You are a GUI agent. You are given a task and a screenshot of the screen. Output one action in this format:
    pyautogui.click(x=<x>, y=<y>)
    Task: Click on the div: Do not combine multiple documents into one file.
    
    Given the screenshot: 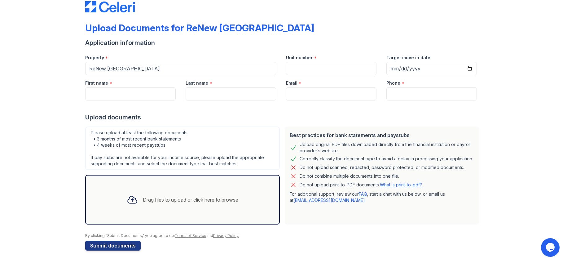 What is the action you would take?
    pyautogui.click(x=349, y=176)
    